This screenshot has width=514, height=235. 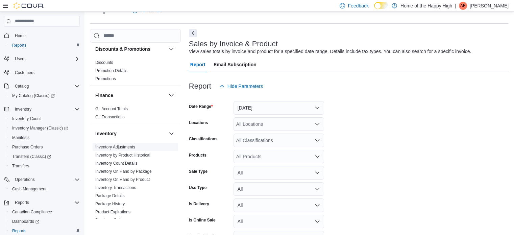 I want to click on a: GL Account Totals, so click(x=112, y=109).